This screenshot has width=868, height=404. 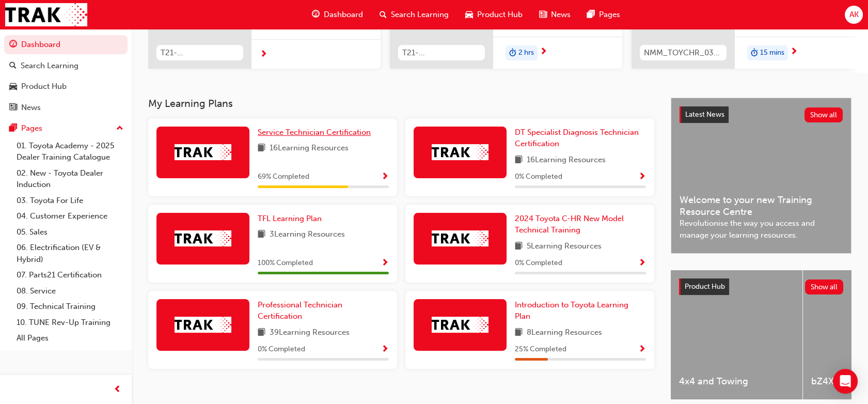 What do you see at coordinates (316, 132) in the screenshot?
I see `a: Service Technician Certification` at bounding box center [316, 132].